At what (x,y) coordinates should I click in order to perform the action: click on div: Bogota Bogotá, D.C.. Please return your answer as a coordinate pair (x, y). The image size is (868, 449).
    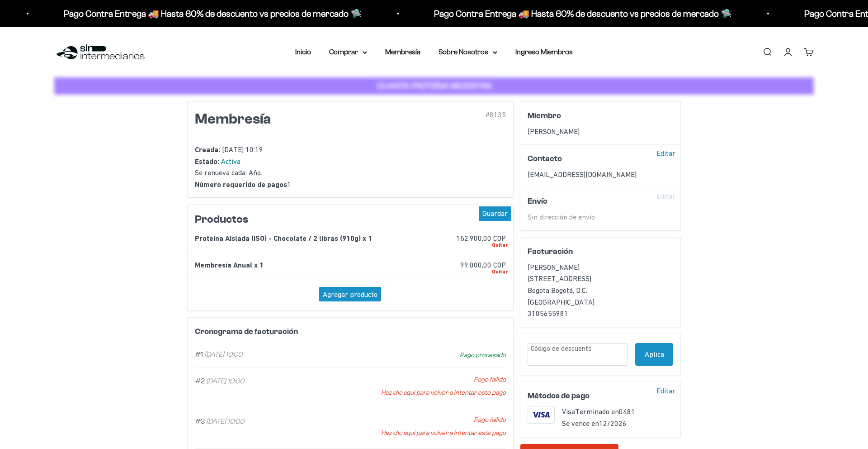
    Looking at the image, I should click on (600, 291).